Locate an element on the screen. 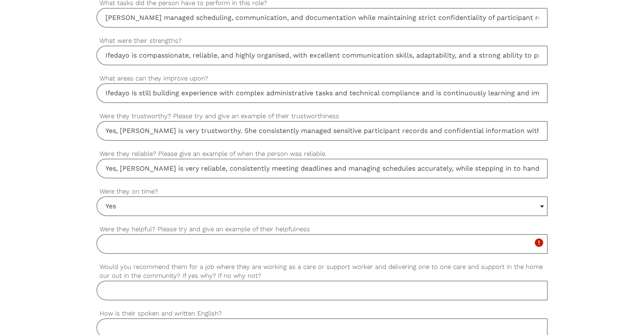  label: Were they trustworthy? Please try and give an example of their trustworthiness is located at coordinates (322, 116).